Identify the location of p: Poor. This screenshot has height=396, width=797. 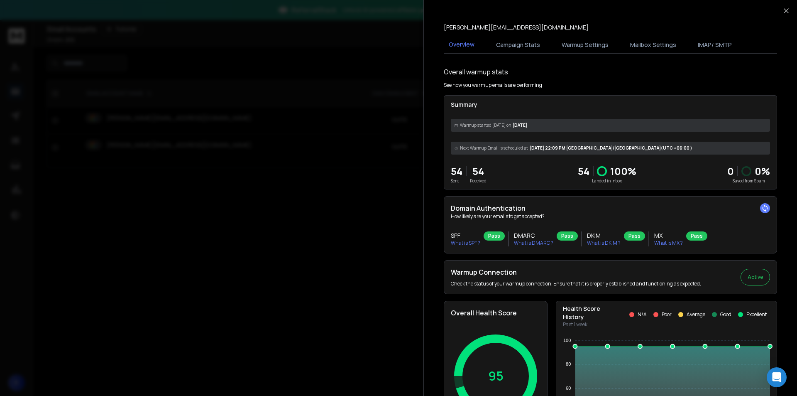
(667, 314).